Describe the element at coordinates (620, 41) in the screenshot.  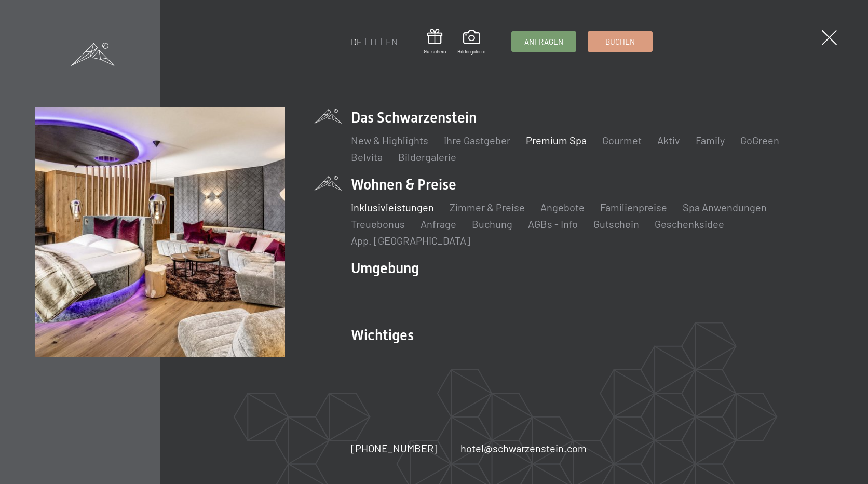
I see `span: Buchen` at that location.